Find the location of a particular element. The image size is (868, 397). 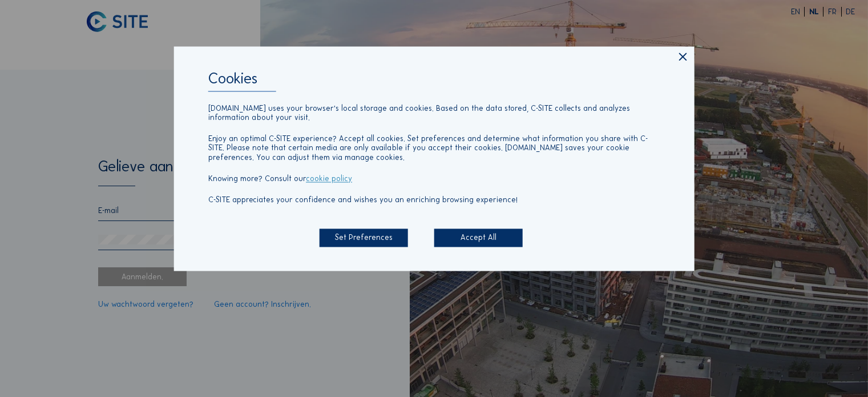

p: Enjoy an optimal C-SITE experience? Accept all cookies. Set preferences and determine what inform... is located at coordinates (433, 149).